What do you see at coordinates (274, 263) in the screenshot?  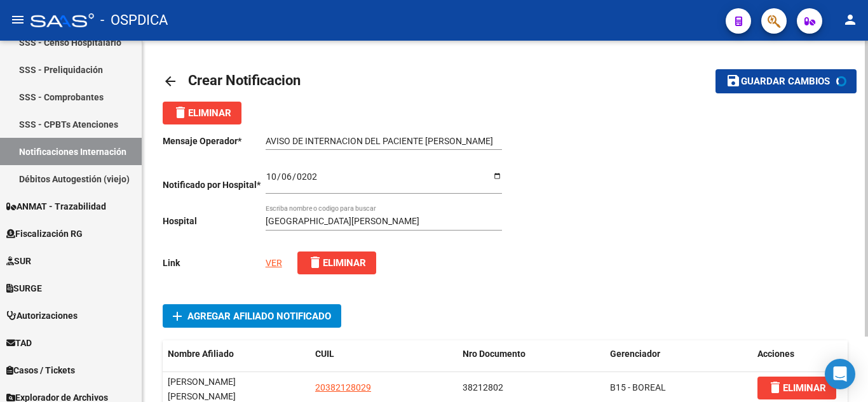 I see `a: VER` at bounding box center [274, 263].